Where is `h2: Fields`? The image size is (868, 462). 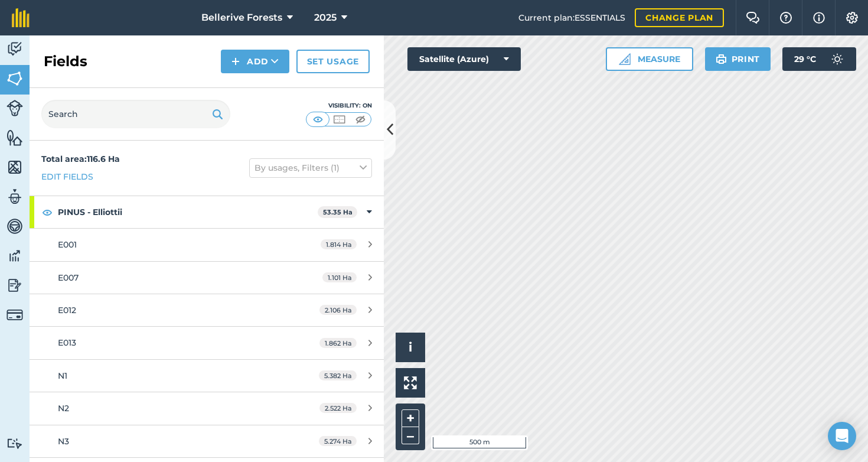
h2: Fields is located at coordinates (66, 61).